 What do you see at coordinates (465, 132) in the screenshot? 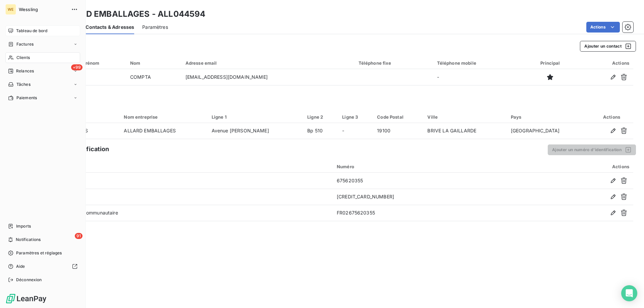
I see `td: BRIVE LA GAILLARDE` at bounding box center [465, 132].